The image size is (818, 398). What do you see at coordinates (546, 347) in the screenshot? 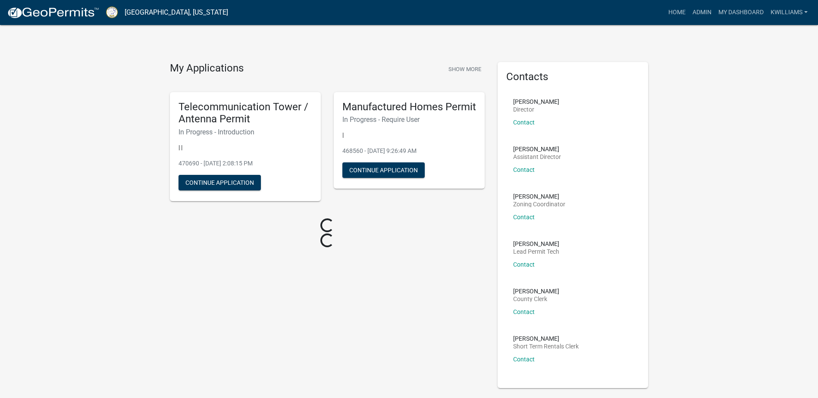
I see `p: Short Term Rentals Clerk` at bounding box center [546, 347].